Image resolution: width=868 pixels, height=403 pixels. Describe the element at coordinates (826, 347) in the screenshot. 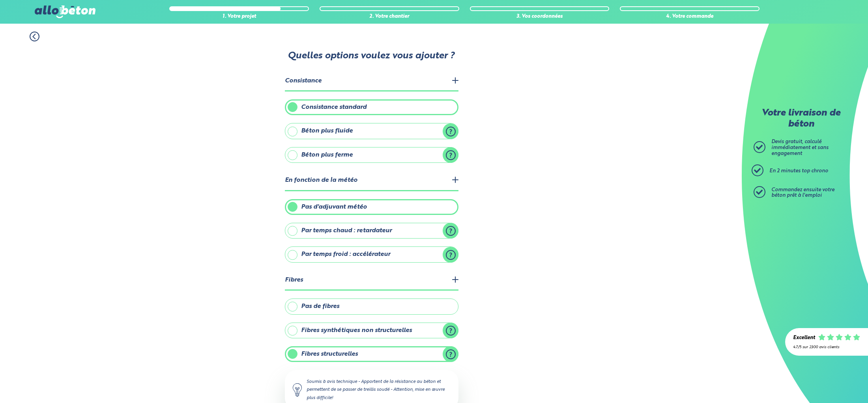

I see `div: 4.7/5 sur 2300 avis clients` at that location.